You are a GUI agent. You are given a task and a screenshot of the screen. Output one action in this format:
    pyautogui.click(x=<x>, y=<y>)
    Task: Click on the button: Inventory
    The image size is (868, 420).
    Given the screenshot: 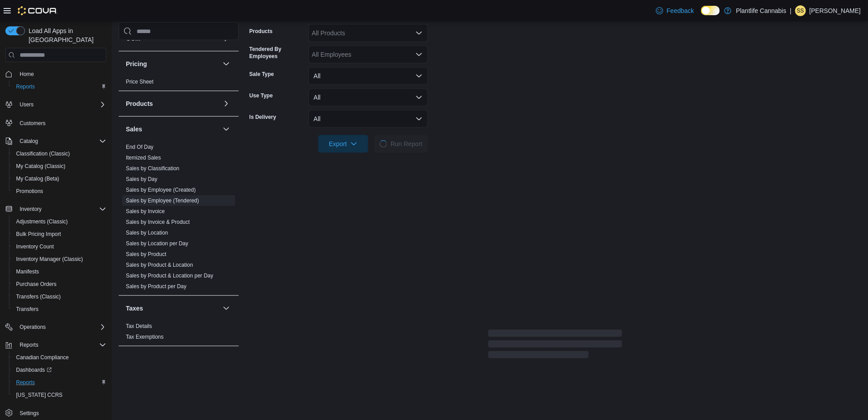 What is the action you would take?
    pyautogui.click(x=56, y=209)
    